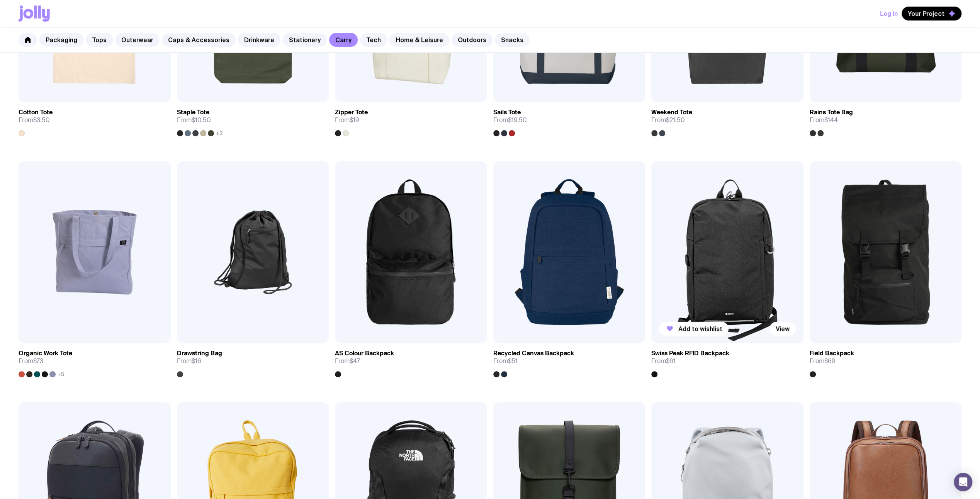  What do you see at coordinates (675, 120) in the screenshot?
I see `span: $21.50` at bounding box center [675, 120].